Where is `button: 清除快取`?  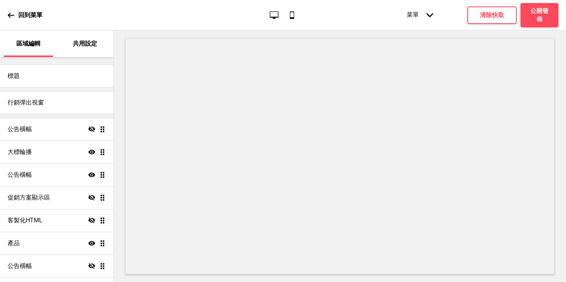 button: 清除快取 is located at coordinates (492, 15).